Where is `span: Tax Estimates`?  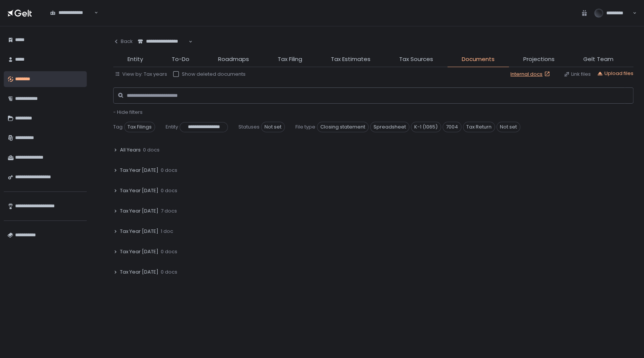
span: Tax Estimates is located at coordinates (351, 59).